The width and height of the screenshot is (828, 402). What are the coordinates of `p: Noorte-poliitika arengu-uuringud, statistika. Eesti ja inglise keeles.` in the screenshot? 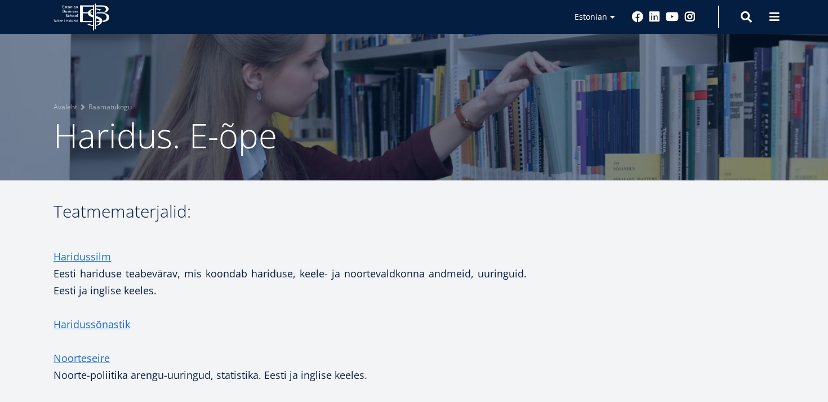 It's located at (290, 366).